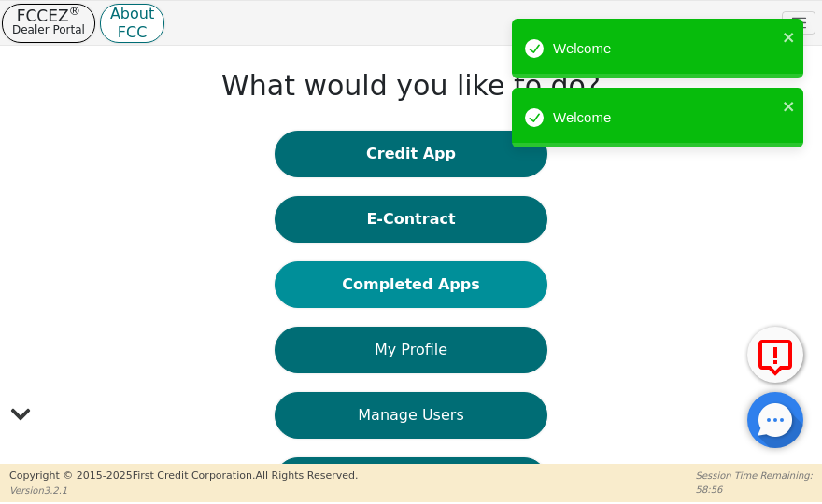 The image size is (822, 504). Describe the element at coordinates (132, 24) in the screenshot. I see `a: AboutFCC` at that location.